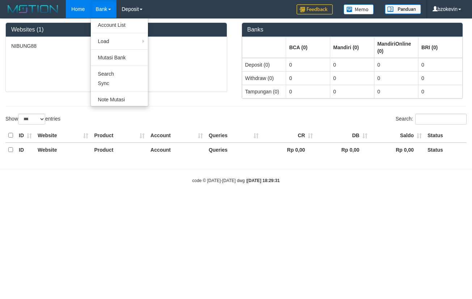  I want to click on td: Withdraw (0), so click(264, 78).